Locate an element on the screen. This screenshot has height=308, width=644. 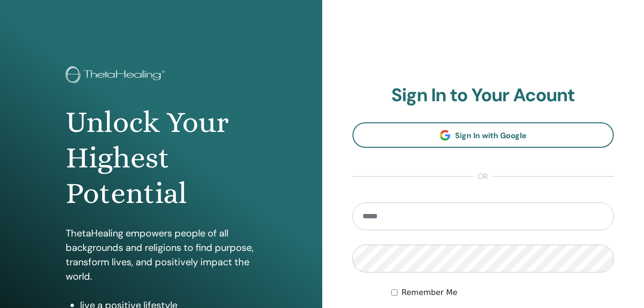
label: Remember Me is located at coordinates (429, 293).